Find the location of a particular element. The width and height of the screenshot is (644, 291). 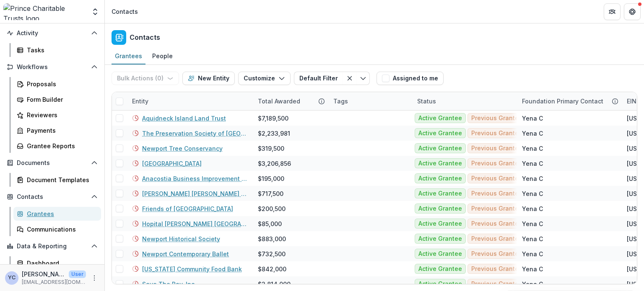

div: Contacts is located at coordinates (125, 12).